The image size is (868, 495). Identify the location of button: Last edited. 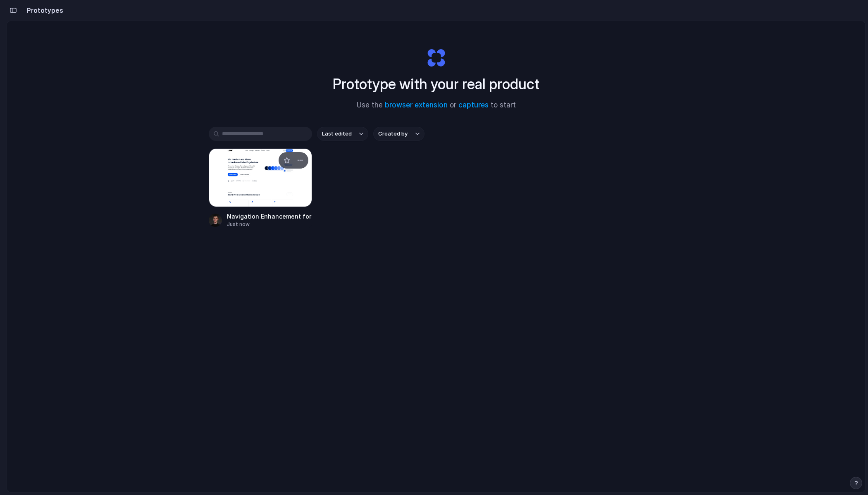
(343, 134).